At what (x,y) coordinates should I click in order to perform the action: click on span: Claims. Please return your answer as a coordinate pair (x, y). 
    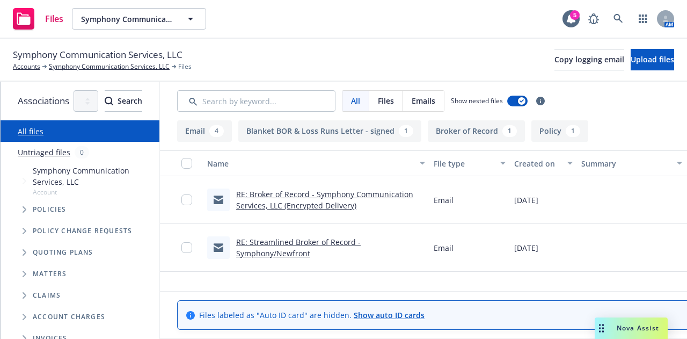
    Looking at the image, I should click on (47, 295).